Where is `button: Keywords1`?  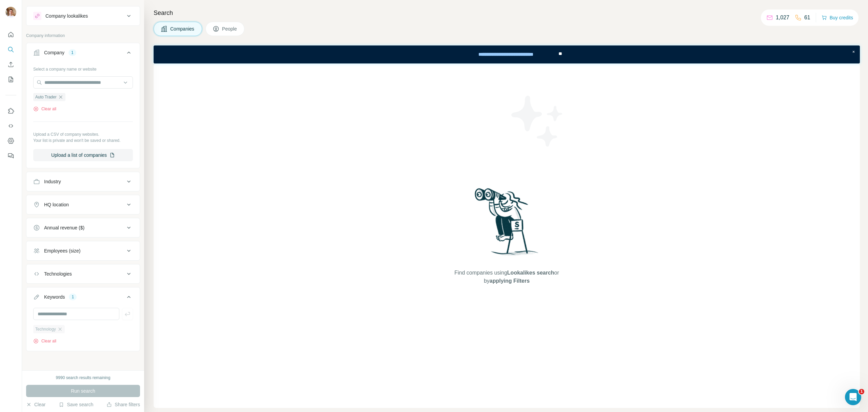 button: Keywords1 is located at coordinates (83, 298).